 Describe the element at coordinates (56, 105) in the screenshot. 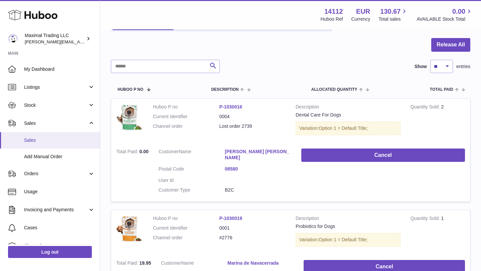

I see `span: Stock` at that location.